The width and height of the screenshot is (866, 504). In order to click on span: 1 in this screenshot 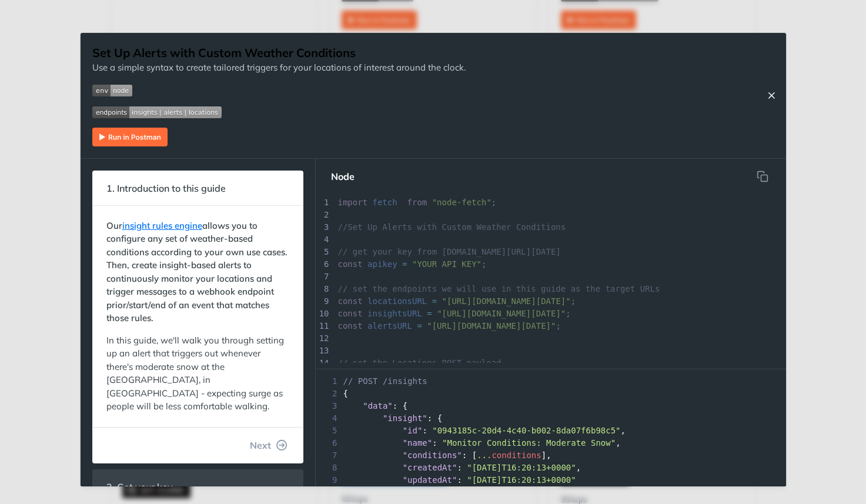, I will do `click(328, 382)`.